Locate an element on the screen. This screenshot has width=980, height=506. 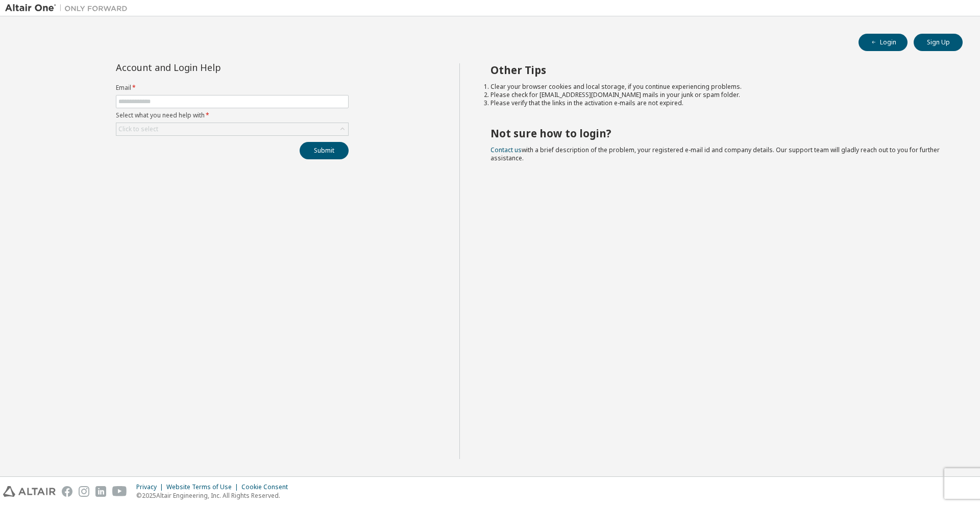
a: Contact us is located at coordinates (506, 150).